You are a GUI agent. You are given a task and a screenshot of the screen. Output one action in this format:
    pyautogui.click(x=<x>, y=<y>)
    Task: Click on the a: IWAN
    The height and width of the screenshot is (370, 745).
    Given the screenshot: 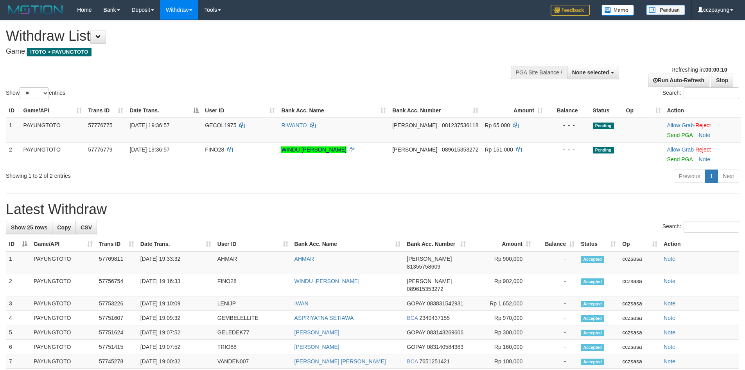 What is the action you would take?
    pyautogui.click(x=301, y=303)
    